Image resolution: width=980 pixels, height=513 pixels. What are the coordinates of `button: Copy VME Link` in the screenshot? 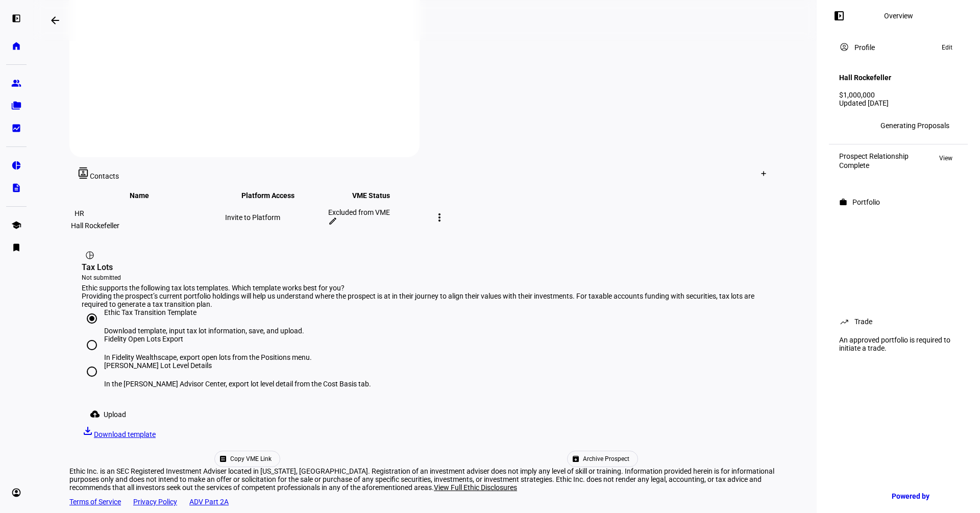 It's located at (247, 459).